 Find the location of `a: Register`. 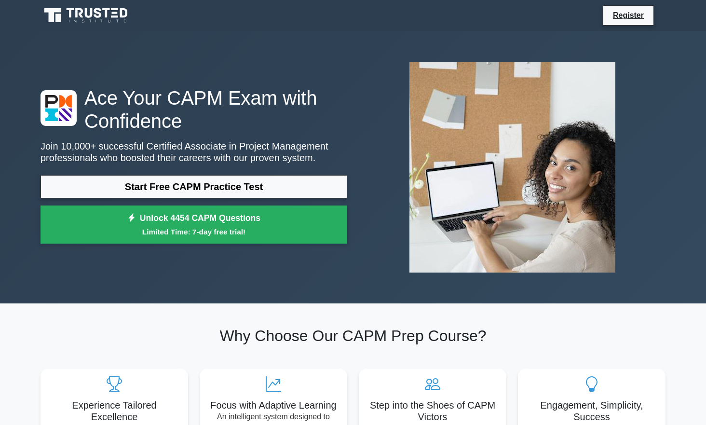

a: Register is located at coordinates (628, 15).